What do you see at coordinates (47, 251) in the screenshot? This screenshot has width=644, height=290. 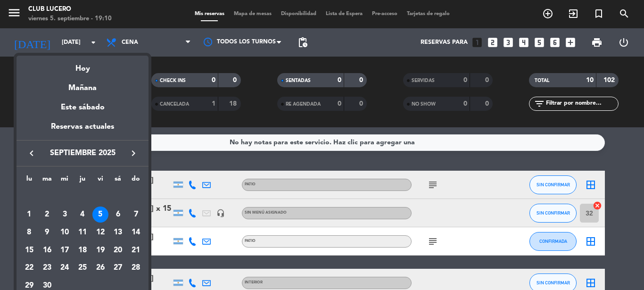 I see `div: 16` at bounding box center [47, 251].